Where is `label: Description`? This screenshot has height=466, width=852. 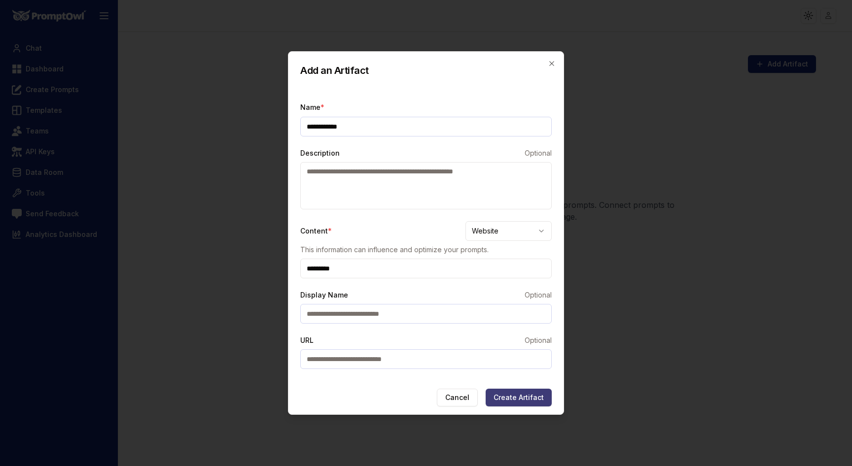 label: Description is located at coordinates (320, 153).